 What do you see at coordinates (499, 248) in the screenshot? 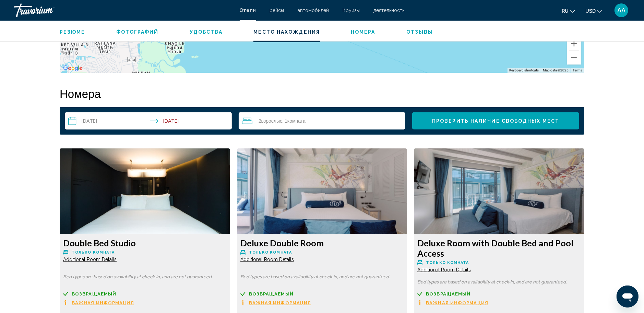
I see `h3: Deluxe Room with Double Bed and Pool Access` at bounding box center [499, 248].